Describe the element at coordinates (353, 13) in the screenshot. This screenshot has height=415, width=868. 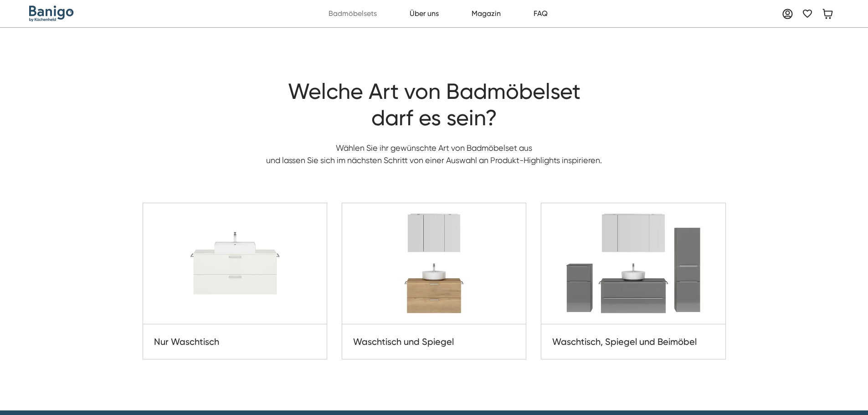
I see `a: Badmöbelsets` at that location.